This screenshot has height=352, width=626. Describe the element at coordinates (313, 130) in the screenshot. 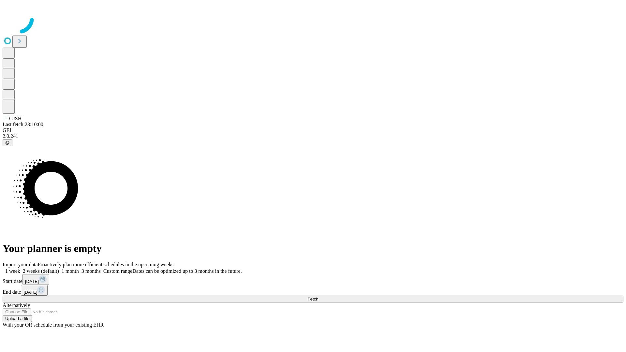

I see `div: GEI` at that location.